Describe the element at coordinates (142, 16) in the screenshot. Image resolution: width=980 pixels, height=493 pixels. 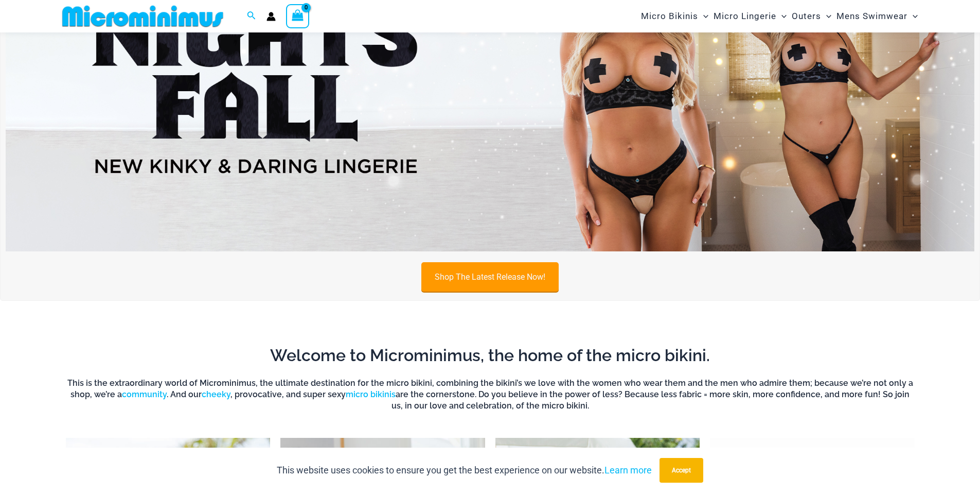
I see `img: MM SHOP LOGO FLAT` at that location.